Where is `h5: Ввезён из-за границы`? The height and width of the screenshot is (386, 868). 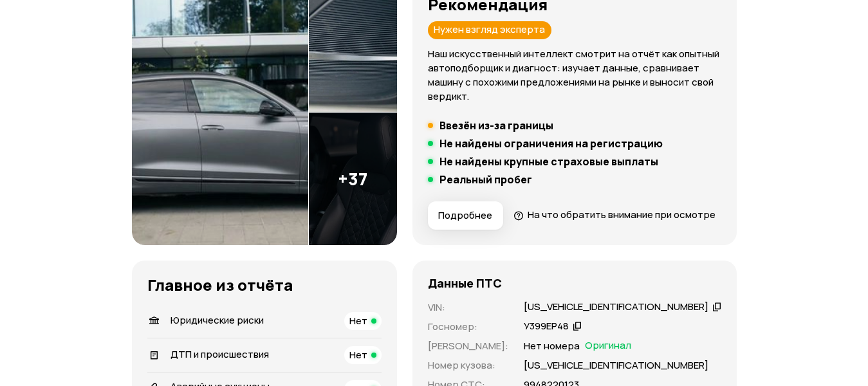 h5: Ввезён из-за границы is located at coordinates (496, 125).